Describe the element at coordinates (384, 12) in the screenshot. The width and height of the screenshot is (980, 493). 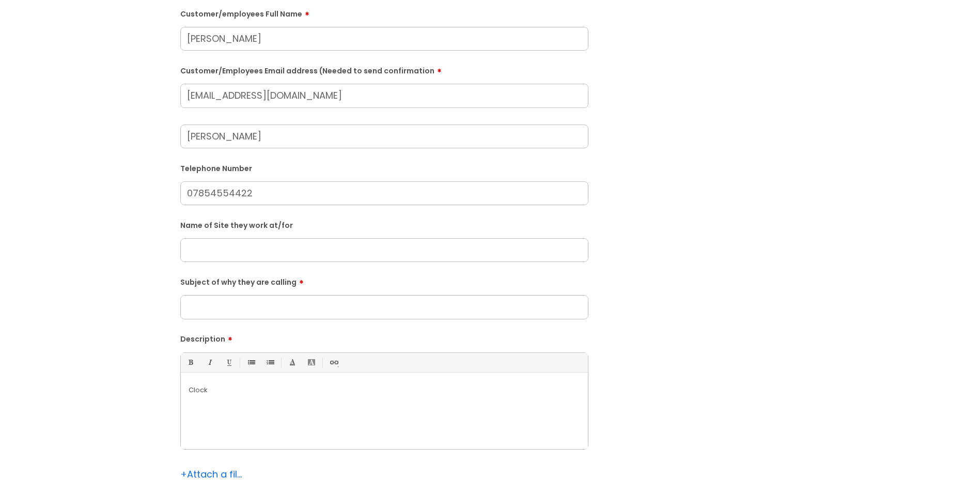
I see `label: Customer/employees Full Name` at that location.